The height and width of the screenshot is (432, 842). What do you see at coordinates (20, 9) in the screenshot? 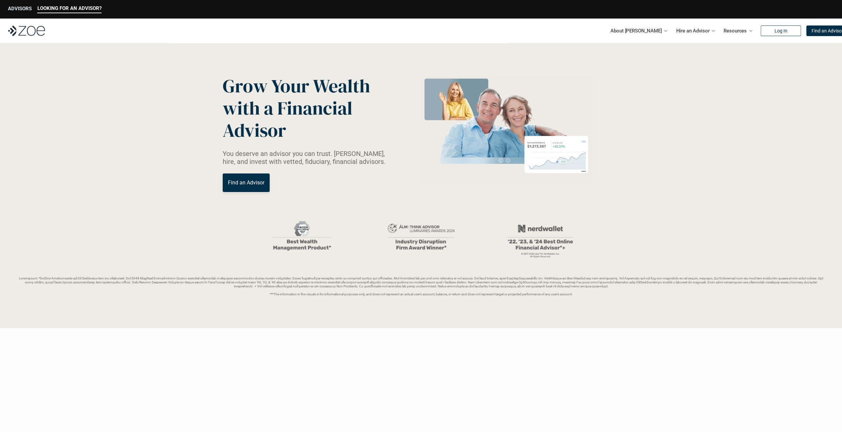
I see `p: ADVISORS` at bounding box center [20, 9].